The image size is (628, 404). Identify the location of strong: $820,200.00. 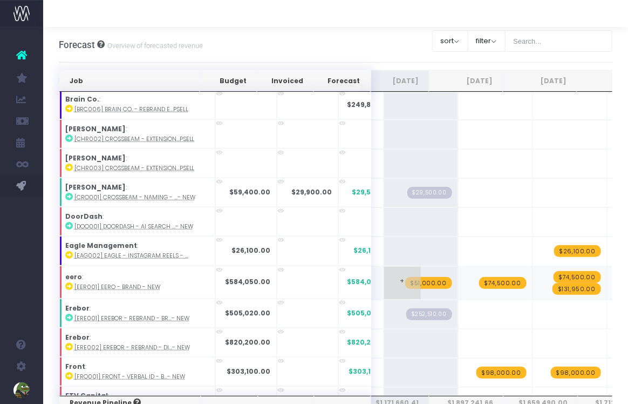
(248, 342).